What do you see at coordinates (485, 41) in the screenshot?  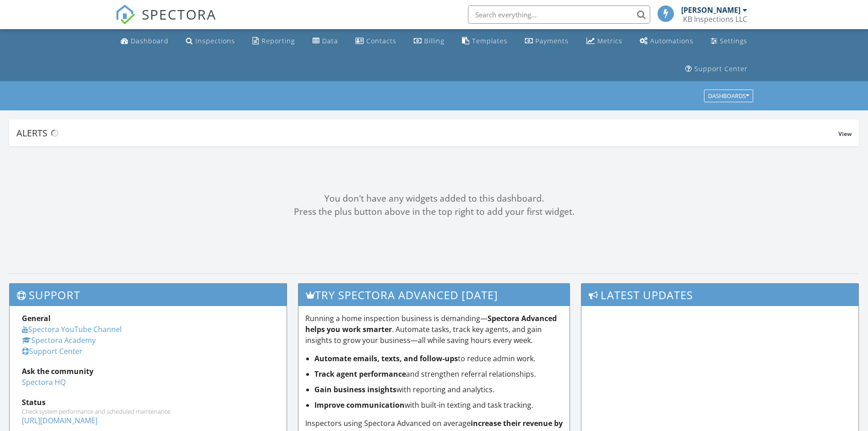 I see `a: Templates` at bounding box center [485, 41].